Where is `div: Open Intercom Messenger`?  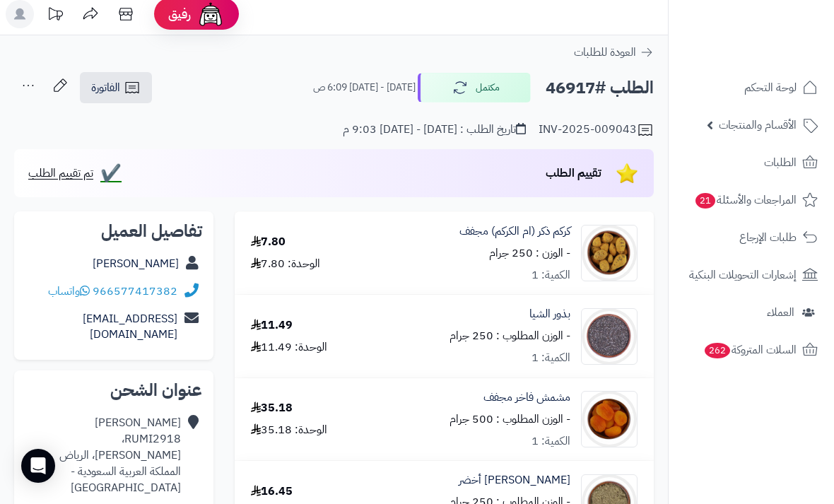 div: Open Intercom Messenger is located at coordinates (38, 466).